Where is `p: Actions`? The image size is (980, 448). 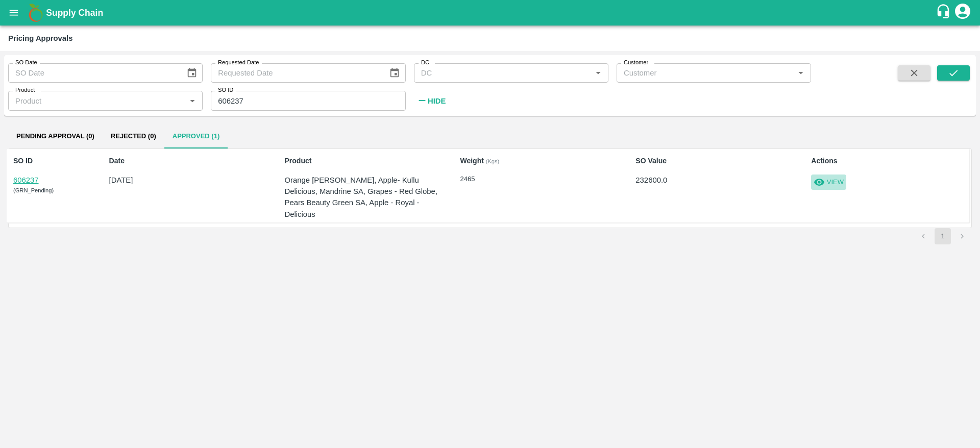
p: Actions is located at coordinates (888, 161).